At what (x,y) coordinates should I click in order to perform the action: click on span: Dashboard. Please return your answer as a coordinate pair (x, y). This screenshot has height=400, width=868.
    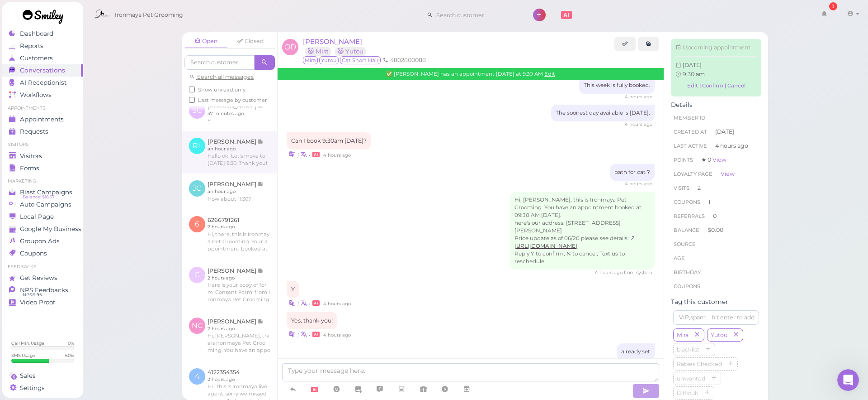
    Looking at the image, I should click on (37, 33).